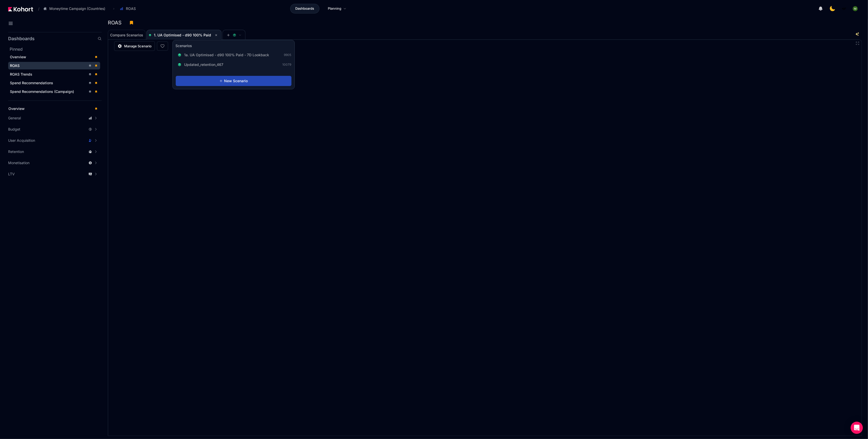  Describe the element at coordinates (334, 9) in the screenshot. I see `span: Planning` at that location.